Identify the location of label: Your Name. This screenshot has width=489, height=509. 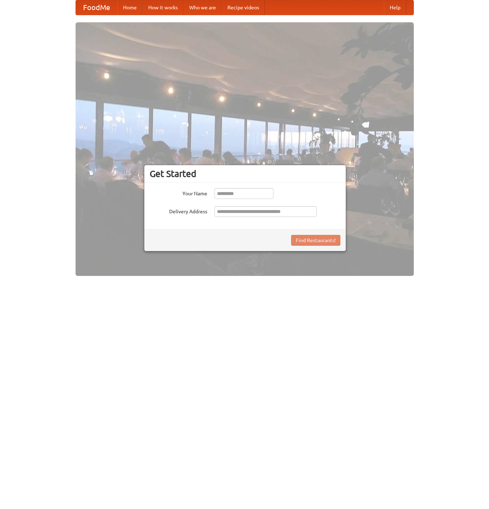
(178, 192).